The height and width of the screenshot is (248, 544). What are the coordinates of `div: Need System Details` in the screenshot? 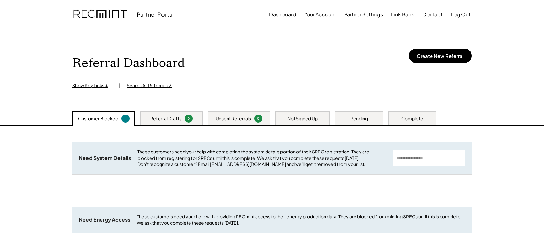 It's located at (105, 158).